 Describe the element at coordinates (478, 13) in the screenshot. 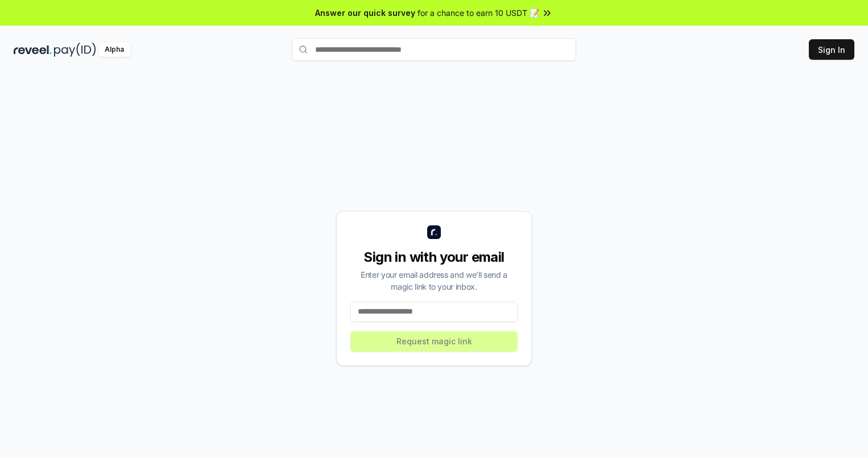

I see `span: for a chance to earn 10 USDT 📝` at that location.